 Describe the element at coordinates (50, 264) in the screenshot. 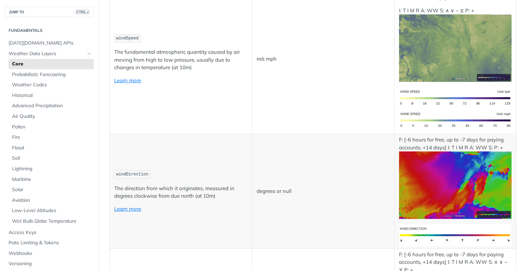

I see `span: Versioning` at that location.